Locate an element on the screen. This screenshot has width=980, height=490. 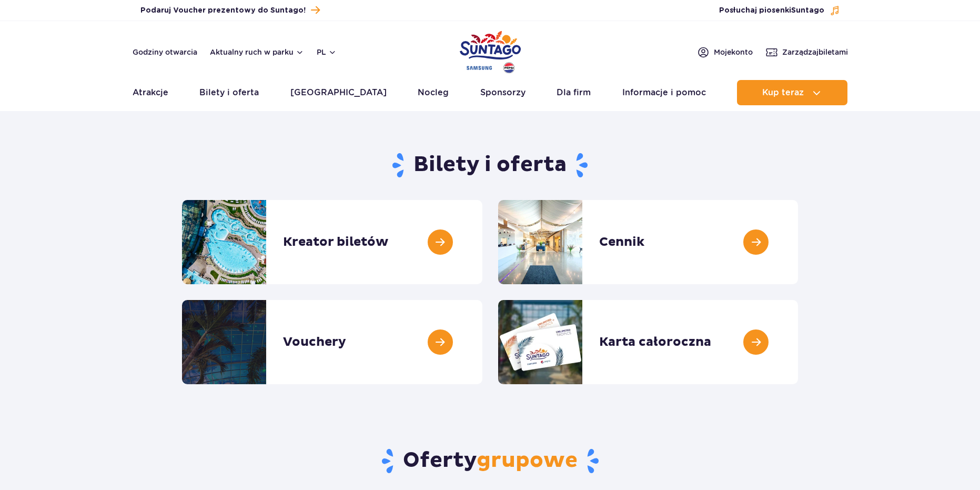
span: Zarządzaj biletami is located at coordinates (815, 52).